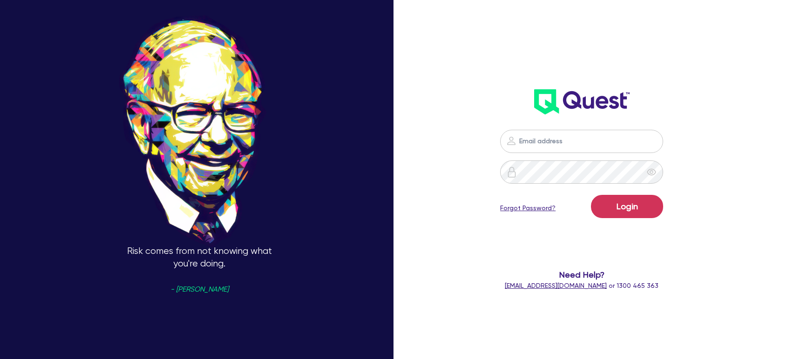  Describe the element at coordinates (581, 141) in the screenshot. I see `input: Email address` at that location.